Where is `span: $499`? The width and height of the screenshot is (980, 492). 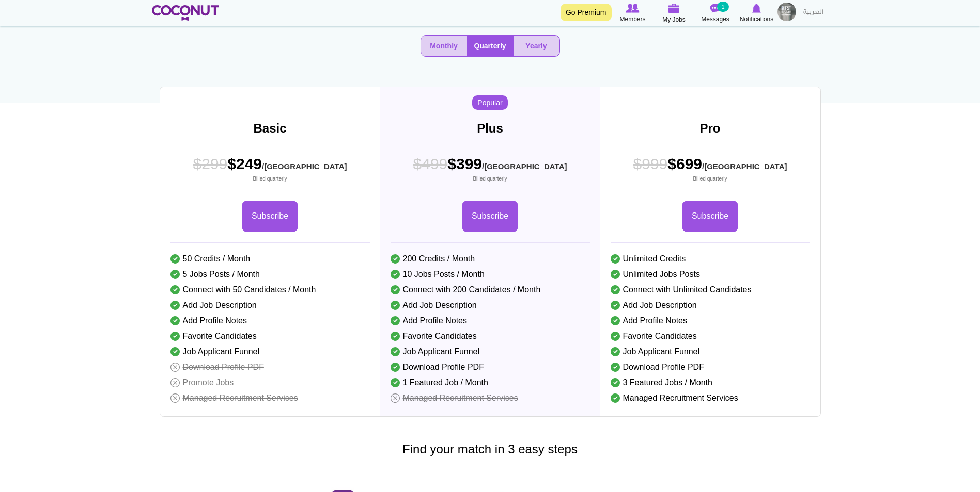
span: $499 is located at coordinates (430, 163).